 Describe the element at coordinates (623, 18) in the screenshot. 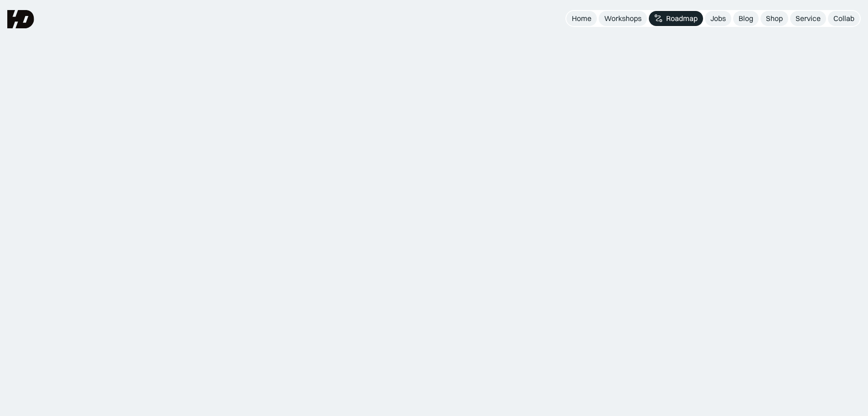

I see `a: Workshops` at that location.